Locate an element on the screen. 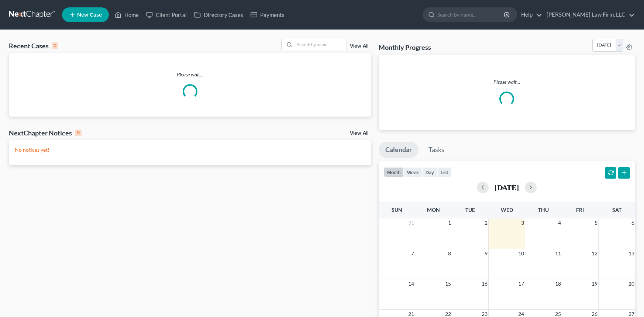 This screenshot has height=317, width=644. span: 10 is located at coordinates (521, 254).